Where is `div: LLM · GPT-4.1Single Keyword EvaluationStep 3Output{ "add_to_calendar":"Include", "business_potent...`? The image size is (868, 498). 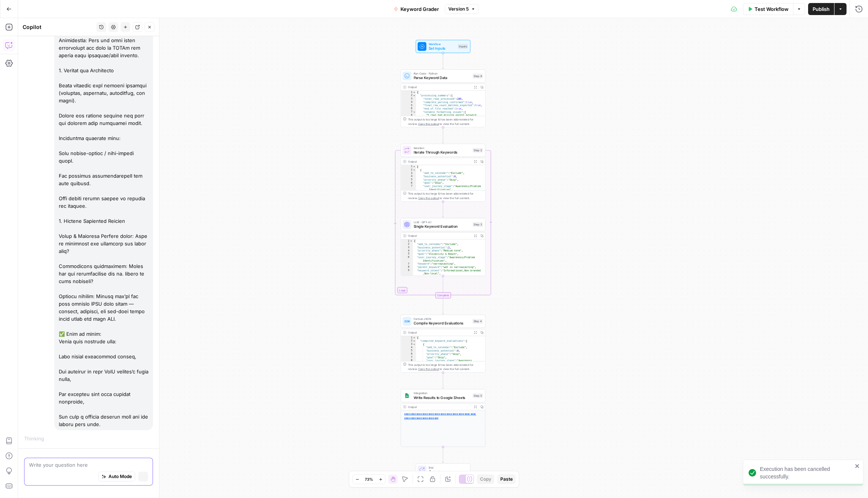
div: LLM · GPT-4.1Single Keyword EvaluationStep 3Output{ "add_to_calendar":"Include", "business_potent... is located at coordinates (443, 247).